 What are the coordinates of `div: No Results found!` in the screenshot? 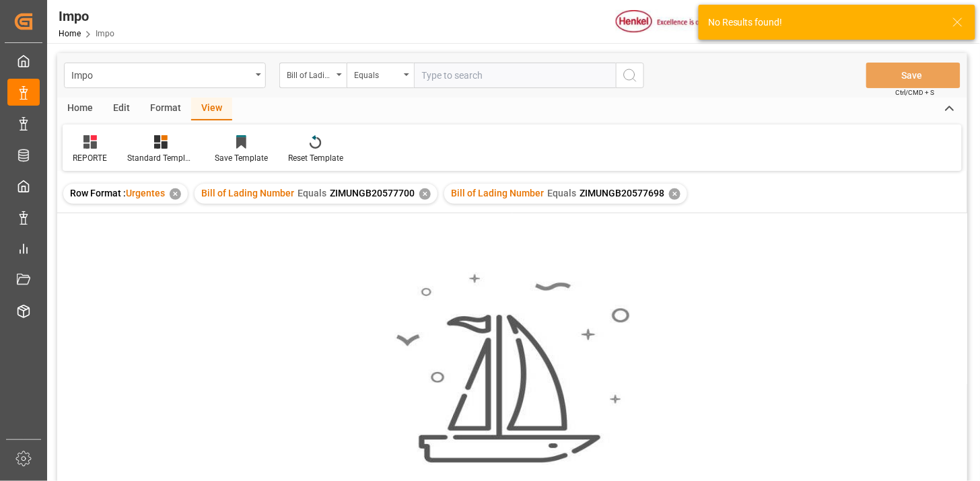 It's located at (823, 22).